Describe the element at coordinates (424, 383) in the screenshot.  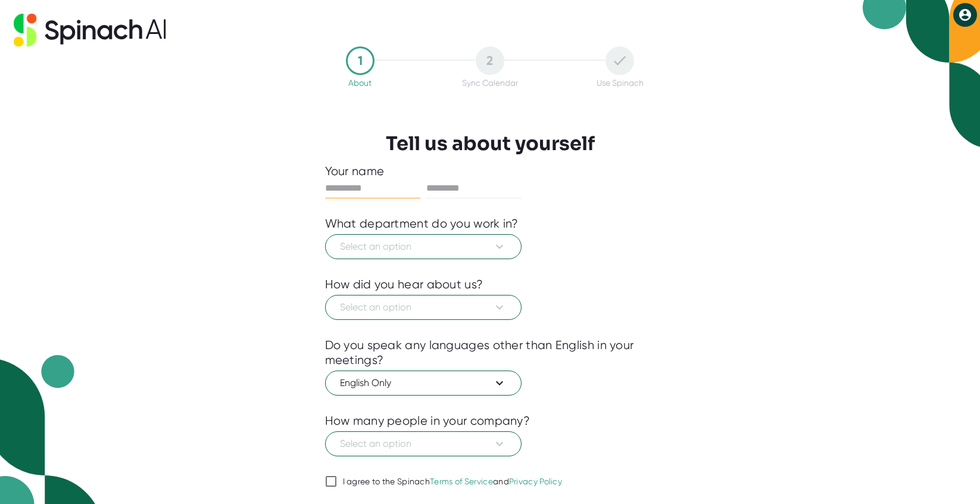
I see `span: English Only` at that location.